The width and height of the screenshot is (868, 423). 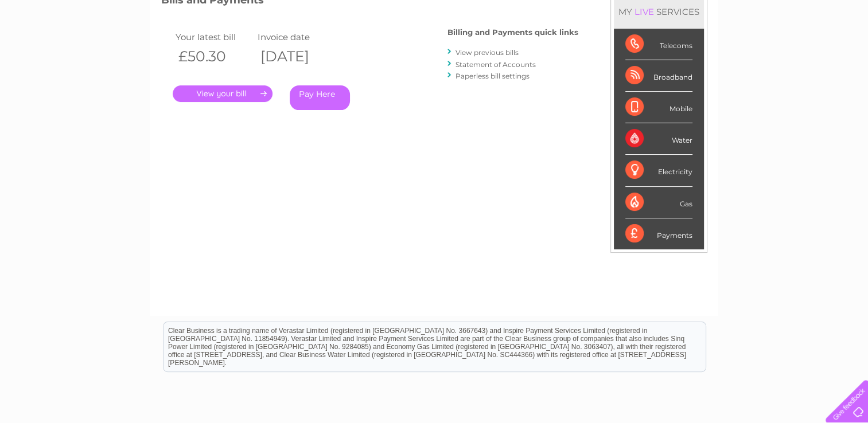 What do you see at coordinates (659, 107) in the screenshot?
I see `div: Mobile` at bounding box center [659, 107].